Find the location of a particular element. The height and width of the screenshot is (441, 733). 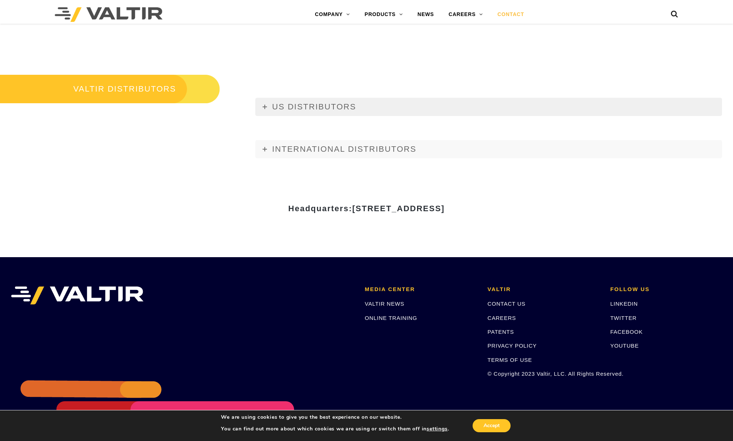

h2: MEDIA CENTER is located at coordinates (421, 290).